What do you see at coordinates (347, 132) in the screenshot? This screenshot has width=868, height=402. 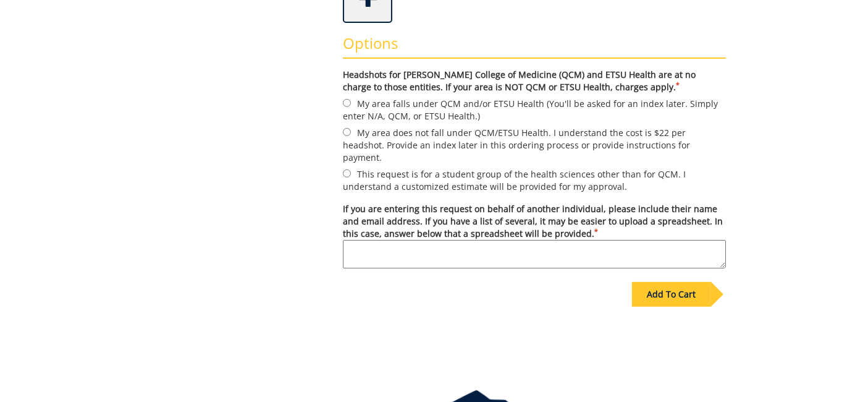 I see `input: My area does not fall under QCM/ETSU Health. I understand the cost is $22 per headshot. Provide a...` at bounding box center [347, 132].